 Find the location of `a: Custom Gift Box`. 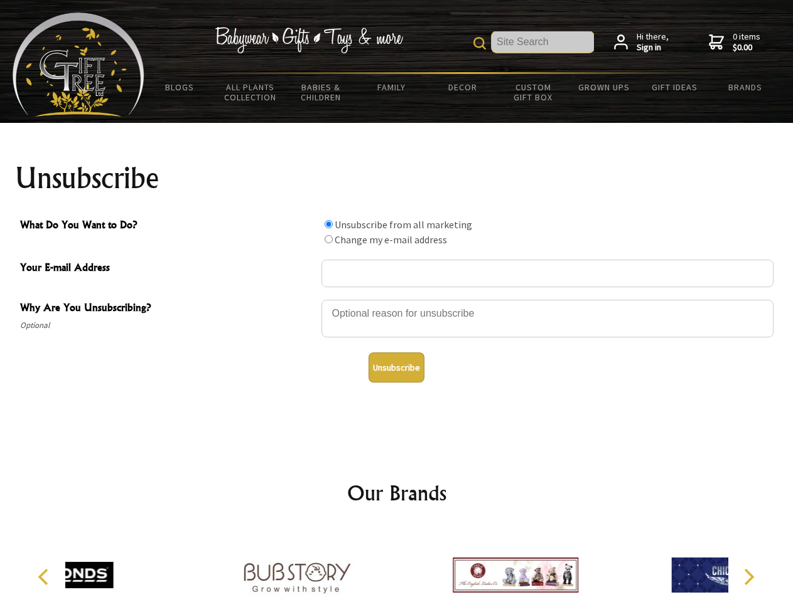

a: Custom Gift Box is located at coordinates (533, 92).